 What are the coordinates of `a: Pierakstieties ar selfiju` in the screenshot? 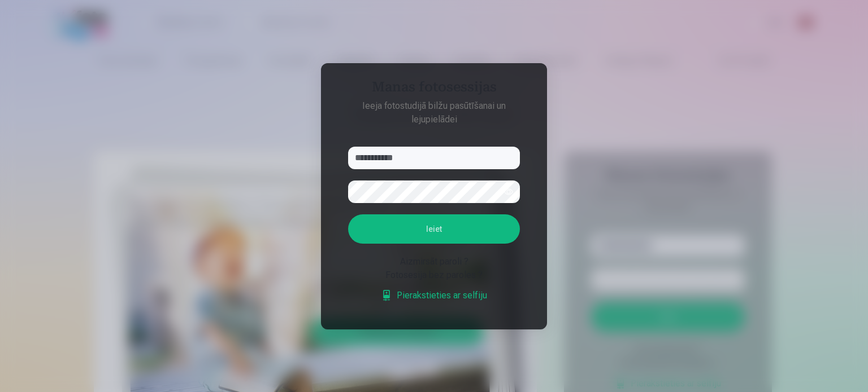 It's located at (434, 296).